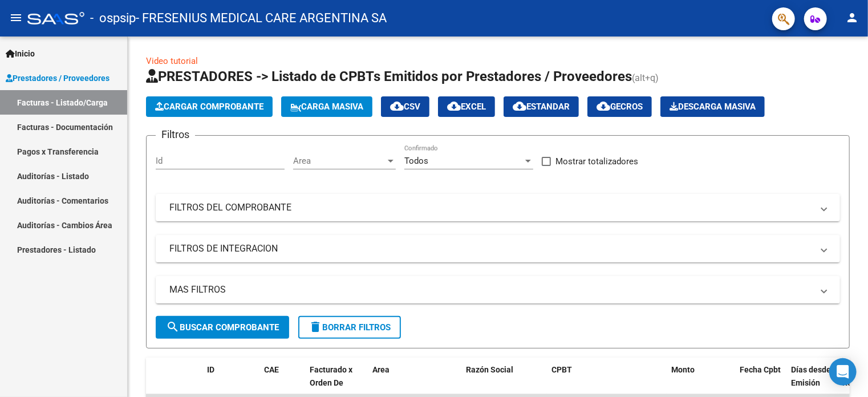 The height and width of the screenshot is (397, 868). I want to click on span: Fecha Cpbt, so click(760, 369).